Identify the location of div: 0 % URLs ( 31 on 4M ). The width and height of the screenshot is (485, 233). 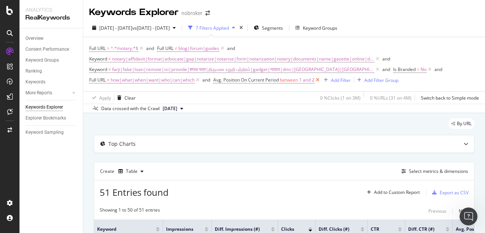
(391, 98).